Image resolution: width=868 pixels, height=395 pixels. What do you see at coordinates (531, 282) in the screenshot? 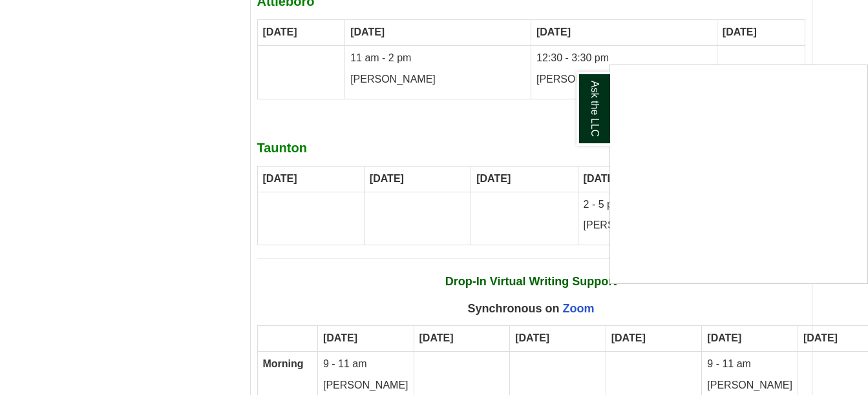
I see `strong: Drop-In Virtual Writing Support` at bounding box center [531, 282].